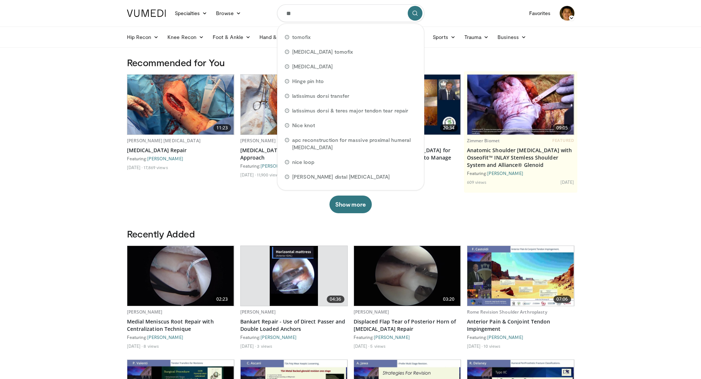 The height and width of the screenshot is (379, 701). What do you see at coordinates (181, 104) in the screenshot?
I see `a: 11:23` at bounding box center [181, 104].